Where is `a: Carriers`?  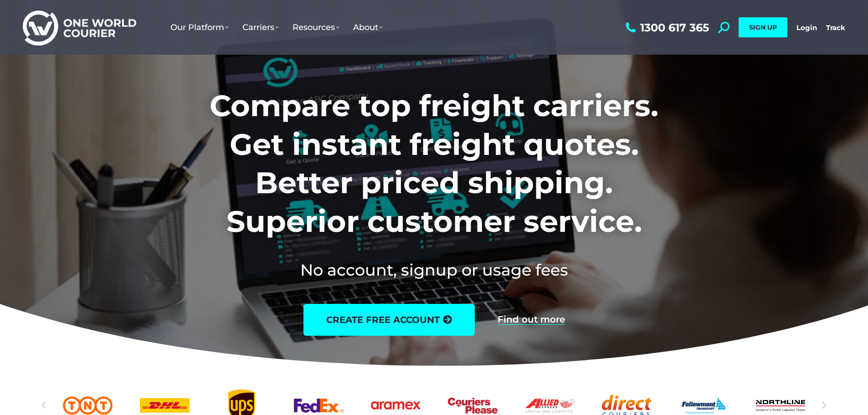
a: Carriers is located at coordinates (260, 27).